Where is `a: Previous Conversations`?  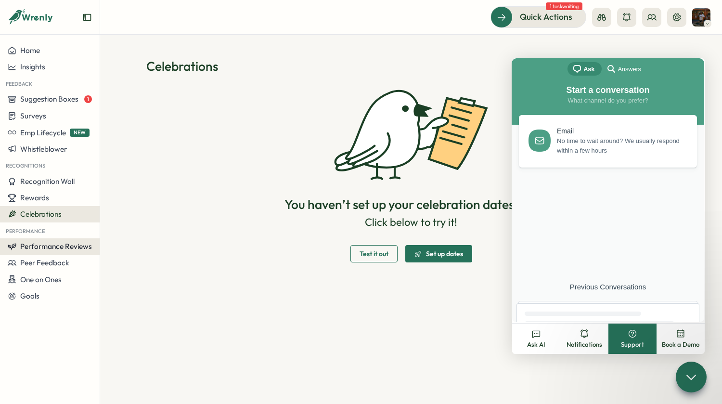
a: Previous Conversations is located at coordinates (96, 244).